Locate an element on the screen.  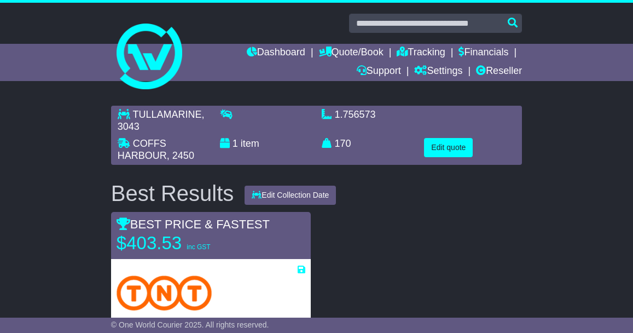
span: © One World Courier 2025. All rights reserved. is located at coordinates (190, 324).